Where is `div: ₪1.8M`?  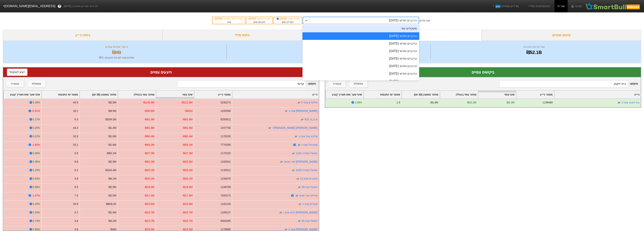 div: ₪1.8M is located at coordinates (434, 102).